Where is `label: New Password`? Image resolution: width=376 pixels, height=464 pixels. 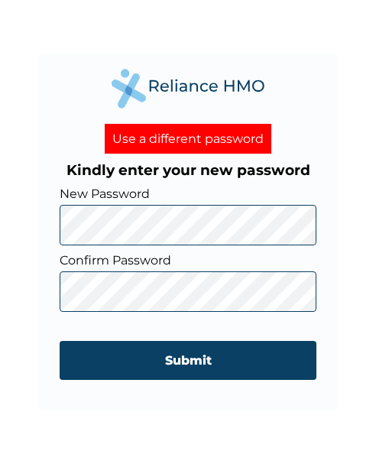 label: New Password is located at coordinates (188, 194).